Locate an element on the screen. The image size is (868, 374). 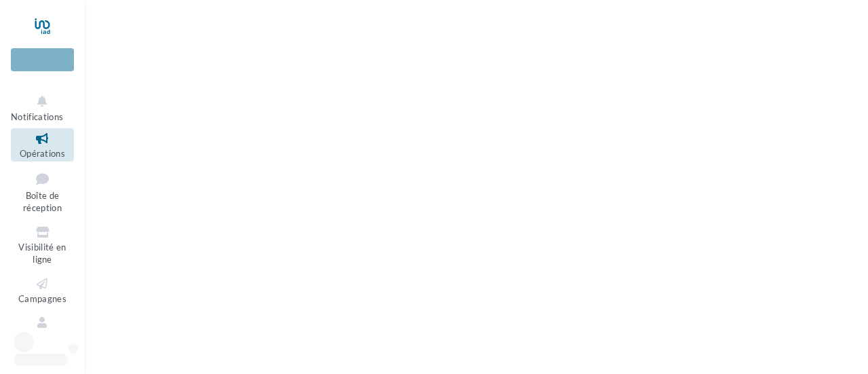
span: Opérations is located at coordinates (42, 153).